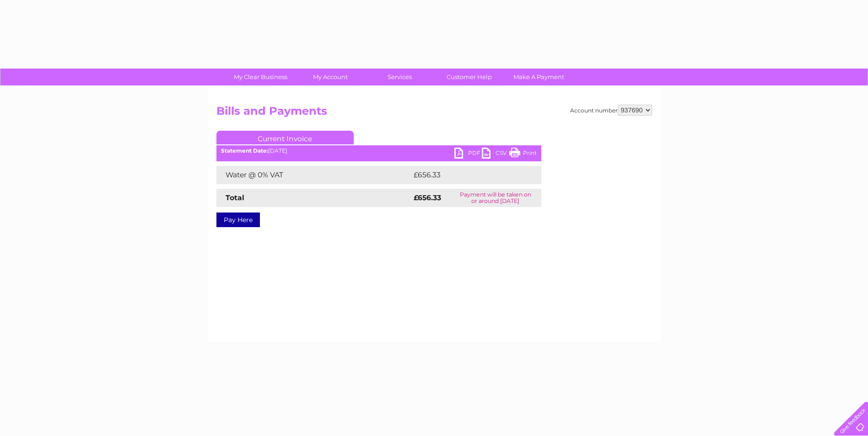 This screenshot has width=868, height=436. I want to click on b: Statement Date:, so click(244, 150).